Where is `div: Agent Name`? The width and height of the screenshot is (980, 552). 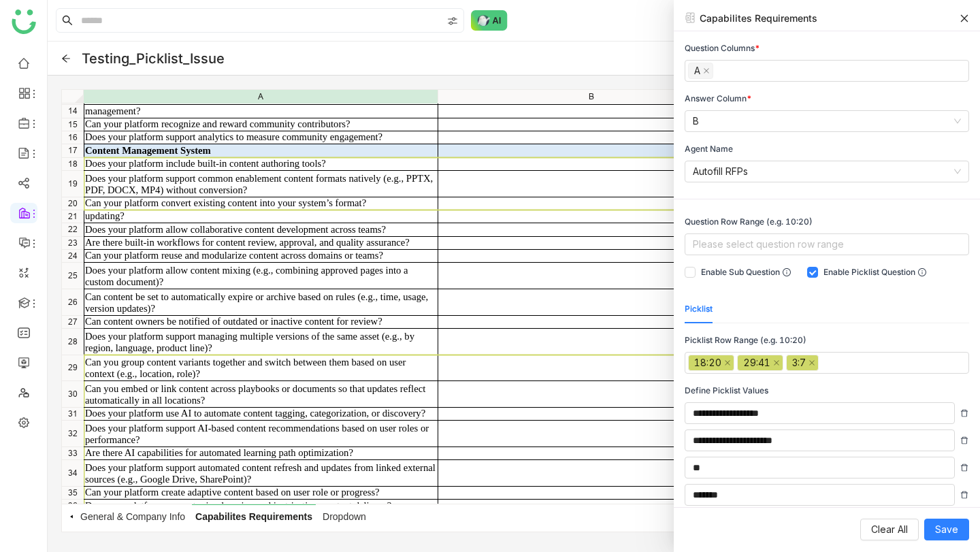 div: Agent Name is located at coordinates (827, 150).